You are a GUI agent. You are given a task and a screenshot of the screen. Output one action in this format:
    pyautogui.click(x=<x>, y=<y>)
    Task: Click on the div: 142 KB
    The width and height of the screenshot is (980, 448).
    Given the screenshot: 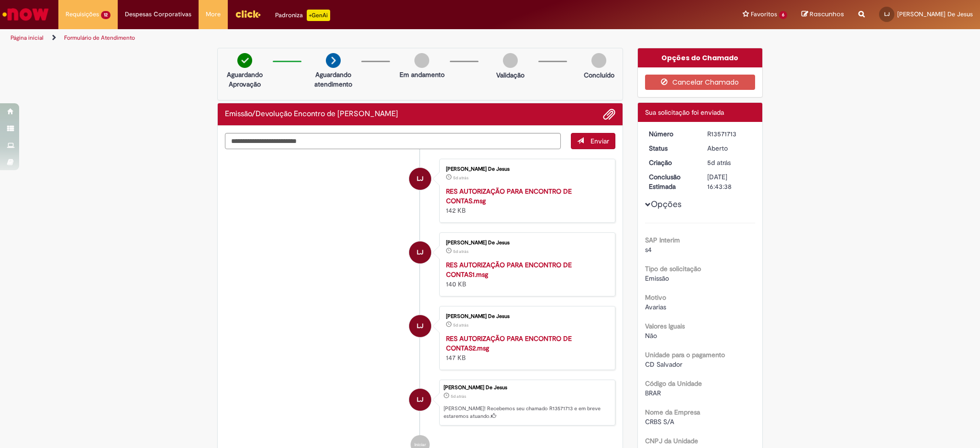 What is the action you would take?
    pyautogui.click(x=525, y=201)
    